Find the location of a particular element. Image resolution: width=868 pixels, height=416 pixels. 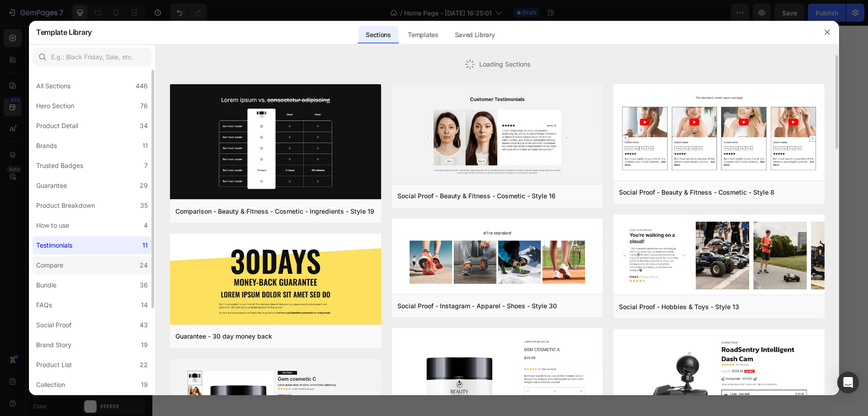

img: sp8.png is located at coordinates (719, 133).